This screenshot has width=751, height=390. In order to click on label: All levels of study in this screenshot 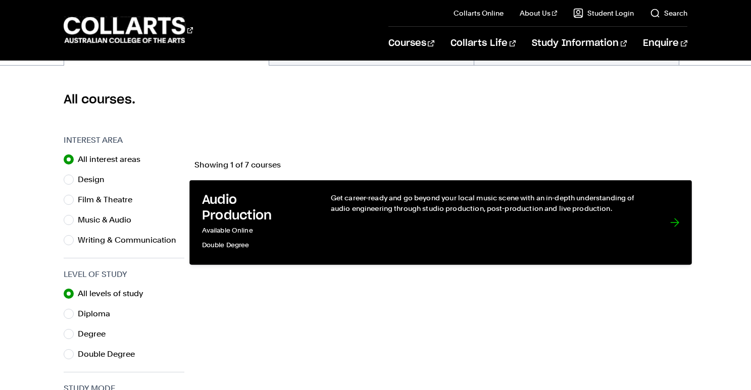, I will do `click(115, 294)`.